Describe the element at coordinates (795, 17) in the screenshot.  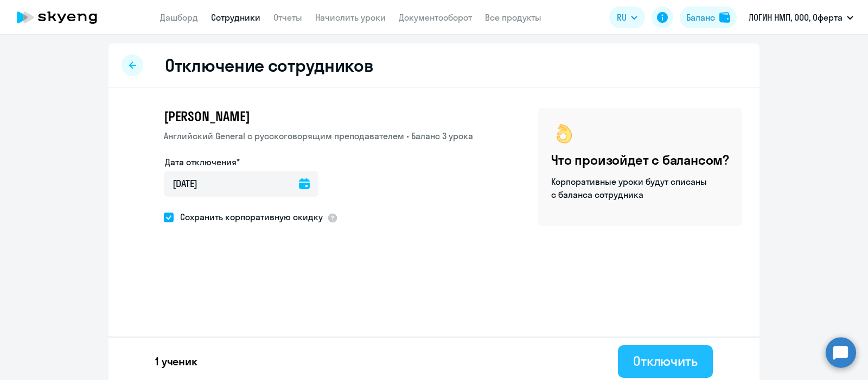
I see `p: ЛОГИН НМП, ООО, Оферта` at that location.